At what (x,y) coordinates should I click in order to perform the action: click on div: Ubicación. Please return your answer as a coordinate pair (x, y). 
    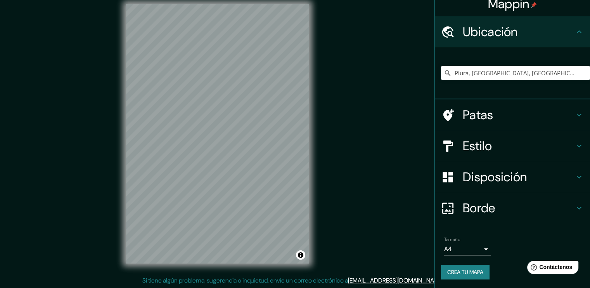
    Looking at the image, I should click on (512, 32).